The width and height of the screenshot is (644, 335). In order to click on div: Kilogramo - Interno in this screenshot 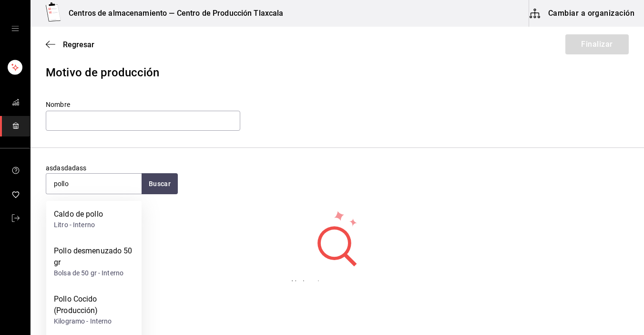, I will do `click(94, 321)`.